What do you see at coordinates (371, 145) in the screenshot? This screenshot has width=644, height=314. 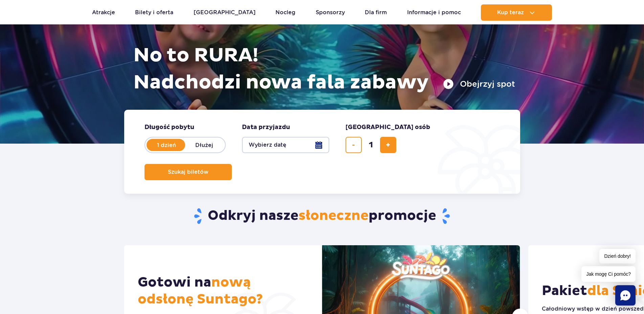 I see `input: liczba biletów` at bounding box center [371, 145].